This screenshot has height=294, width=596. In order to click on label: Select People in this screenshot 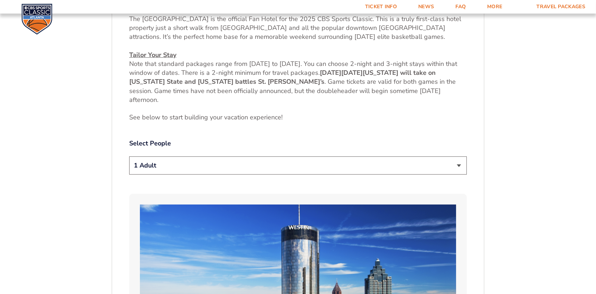, I will do `click(298, 143)`.